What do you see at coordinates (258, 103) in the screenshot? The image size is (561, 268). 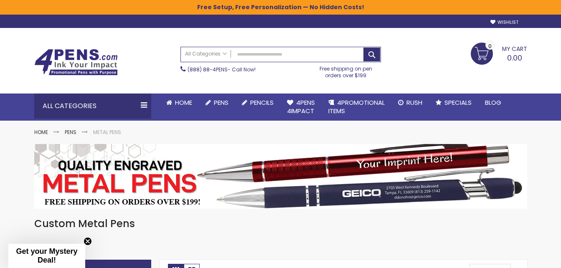 I see `a: Pencils` at bounding box center [258, 103].